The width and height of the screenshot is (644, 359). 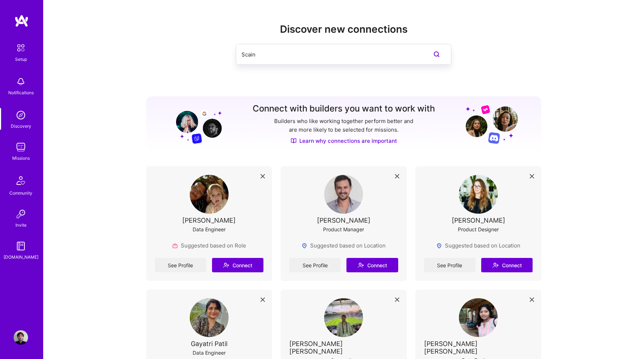 What do you see at coordinates (21, 193) in the screenshot?
I see `div: Community` at bounding box center [21, 193].